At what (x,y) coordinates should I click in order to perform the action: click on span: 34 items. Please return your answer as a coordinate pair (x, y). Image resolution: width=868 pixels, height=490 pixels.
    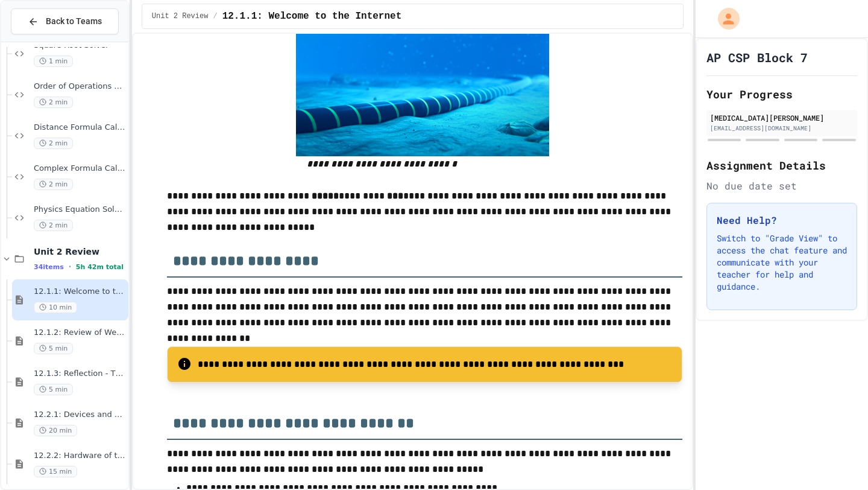
    Looking at the image, I should click on (49, 266).